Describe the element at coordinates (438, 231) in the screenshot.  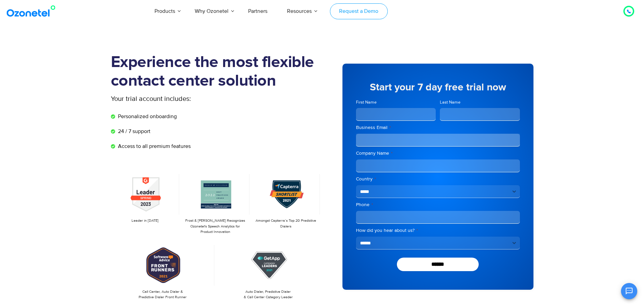
I see `label: How did you hear about us?` at that location.